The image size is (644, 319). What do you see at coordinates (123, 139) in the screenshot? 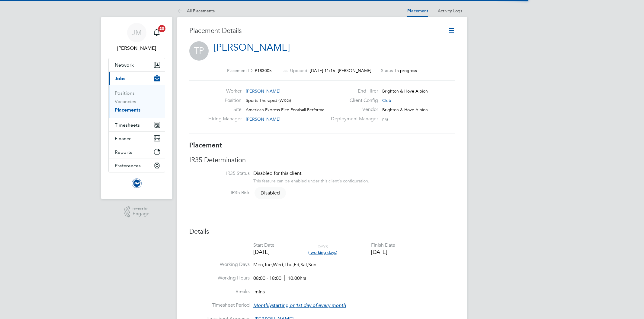
I see `span: Finance` at bounding box center [123, 139].